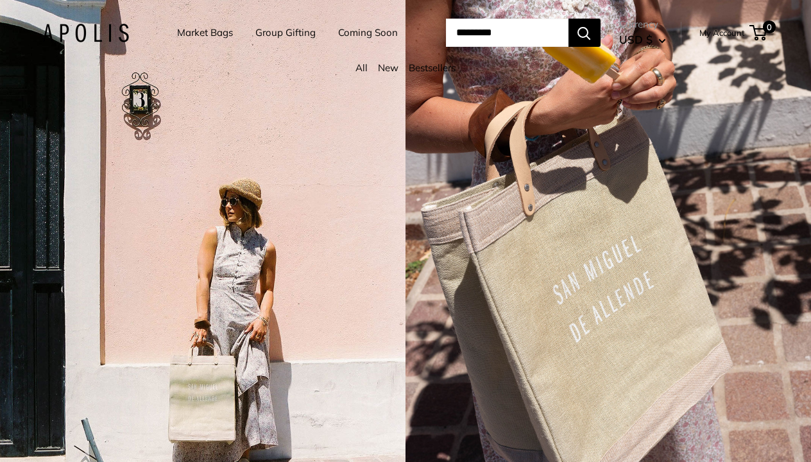 The width and height of the screenshot is (811, 462). What do you see at coordinates (205, 33) in the screenshot?
I see `a: Market Bags` at bounding box center [205, 33].